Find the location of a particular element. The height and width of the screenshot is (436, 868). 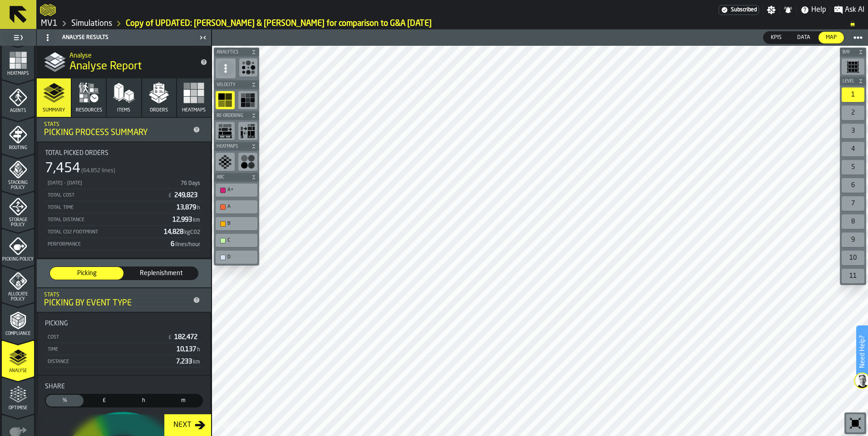

span: KPIs is located at coordinates (776, 38).